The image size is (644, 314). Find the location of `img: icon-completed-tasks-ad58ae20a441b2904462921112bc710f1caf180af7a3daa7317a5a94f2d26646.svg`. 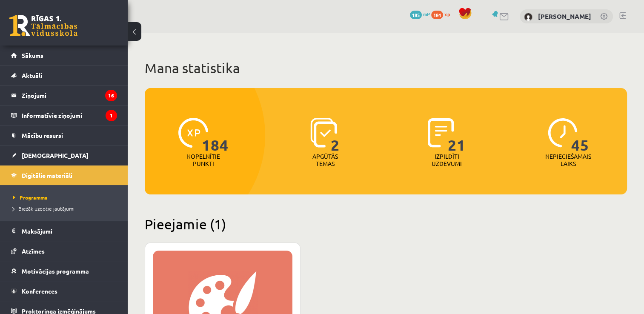

img: icon-completed-tasks-ad58ae20a441b2904462921112bc710f1caf180af7a3daa7317a5a94f2d26646.svg is located at coordinates (441, 133).